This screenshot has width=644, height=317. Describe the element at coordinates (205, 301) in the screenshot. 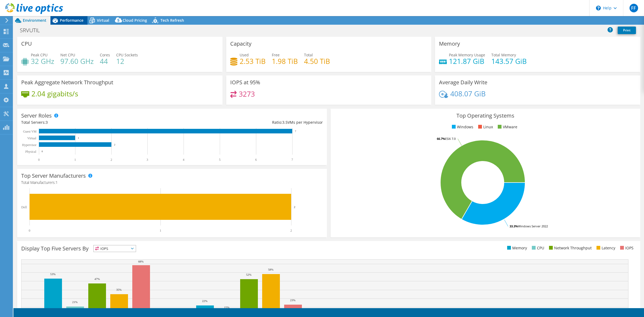

I see `text: 22%` at that location.